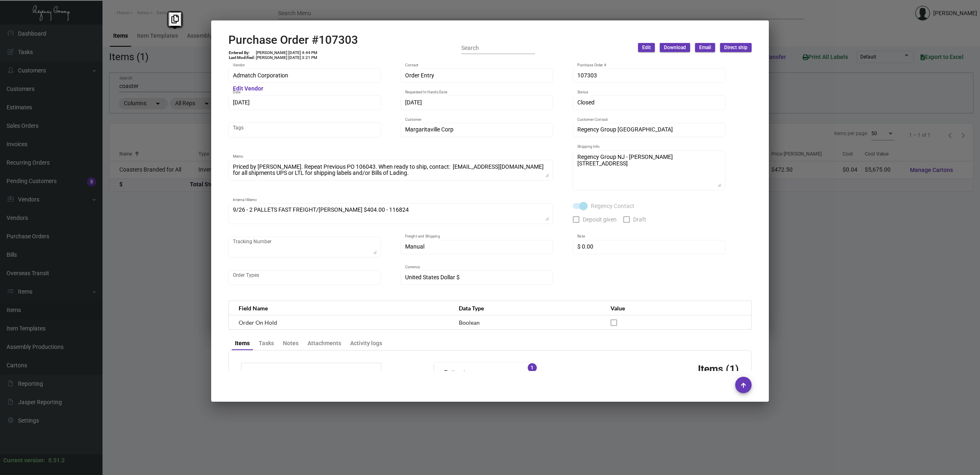 The image size is (980, 475). What do you see at coordinates (586, 102) in the screenshot?
I see `span: Closed` at bounding box center [586, 102].